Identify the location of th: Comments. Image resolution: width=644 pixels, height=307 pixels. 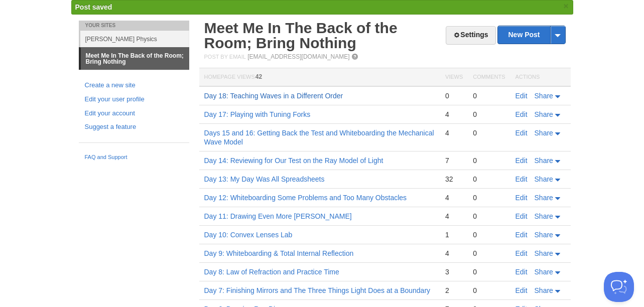
(489, 77).